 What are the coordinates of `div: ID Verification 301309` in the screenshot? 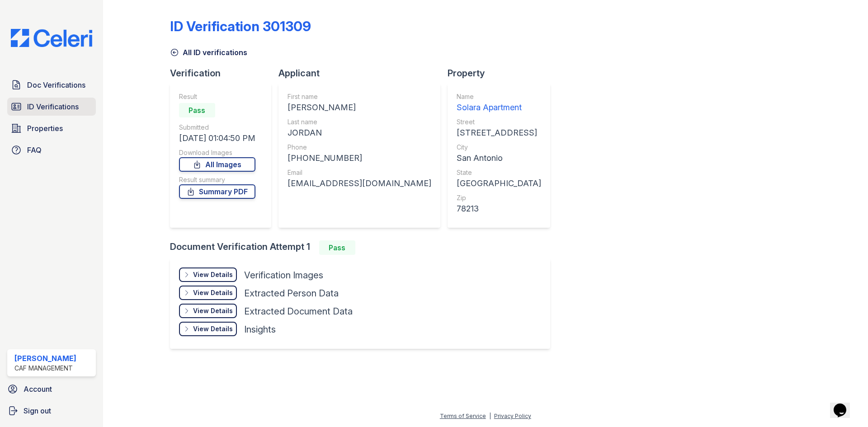 It's located at (240, 26).